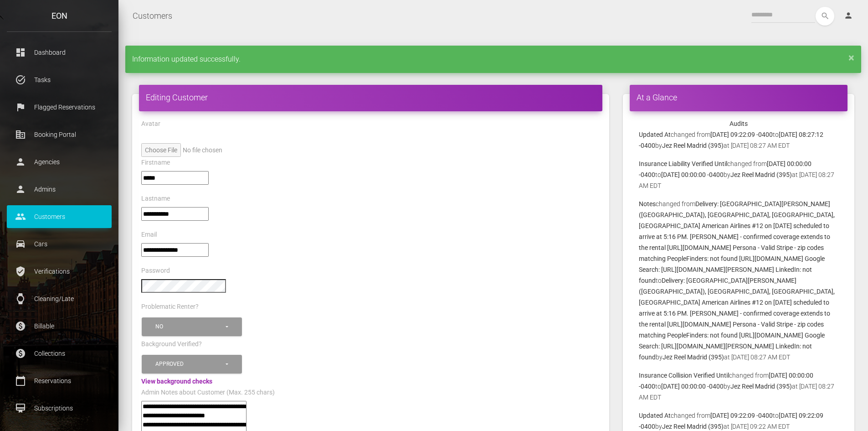 The height and width of the screenshot is (431, 868). What do you see at coordinates (59, 134) in the screenshot?
I see `p: Booking Portal` at bounding box center [59, 134].